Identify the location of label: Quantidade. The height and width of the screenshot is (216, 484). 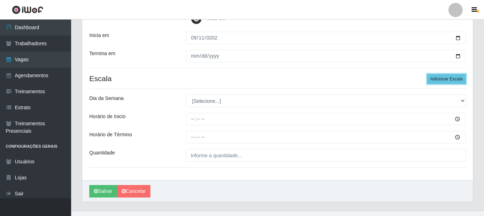
(102, 152).